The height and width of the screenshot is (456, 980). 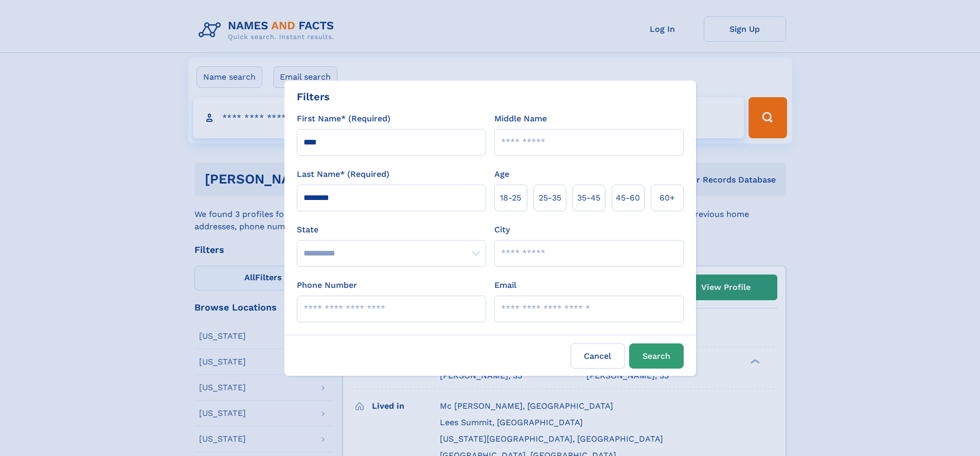 What do you see at coordinates (502, 229) in the screenshot?
I see `label: City` at bounding box center [502, 229].